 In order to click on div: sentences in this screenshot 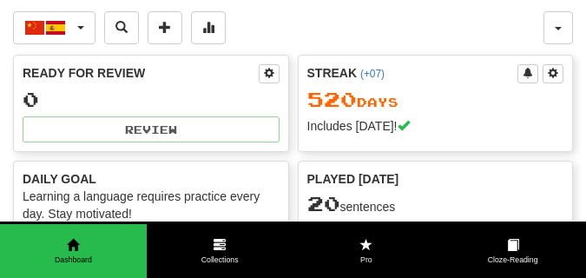, I will do `click(436, 204)`.